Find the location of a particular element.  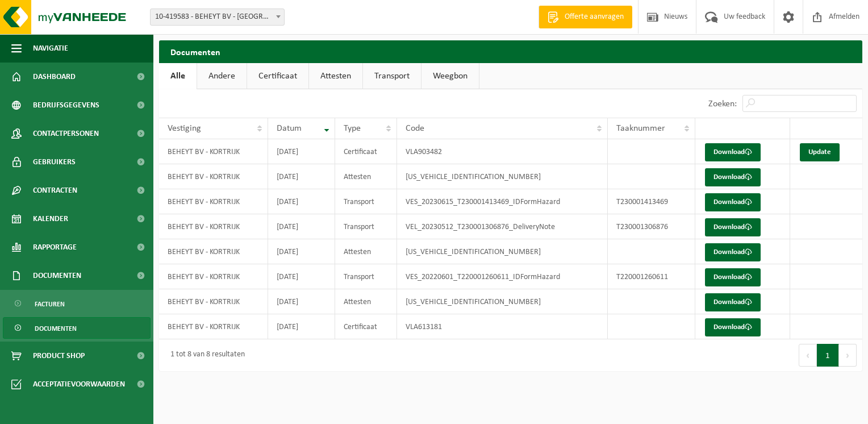

a: Weegbon is located at coordinates (450, 76).